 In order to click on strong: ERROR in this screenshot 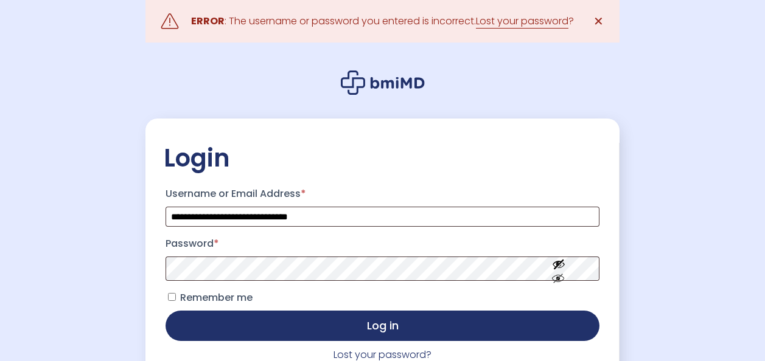, I will do `click(207, 21)`.